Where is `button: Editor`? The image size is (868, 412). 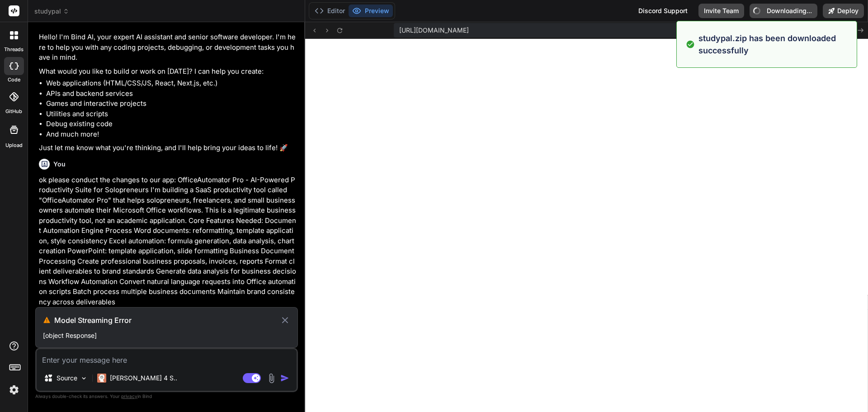 button: Editor is located at coordinates (330, 11).